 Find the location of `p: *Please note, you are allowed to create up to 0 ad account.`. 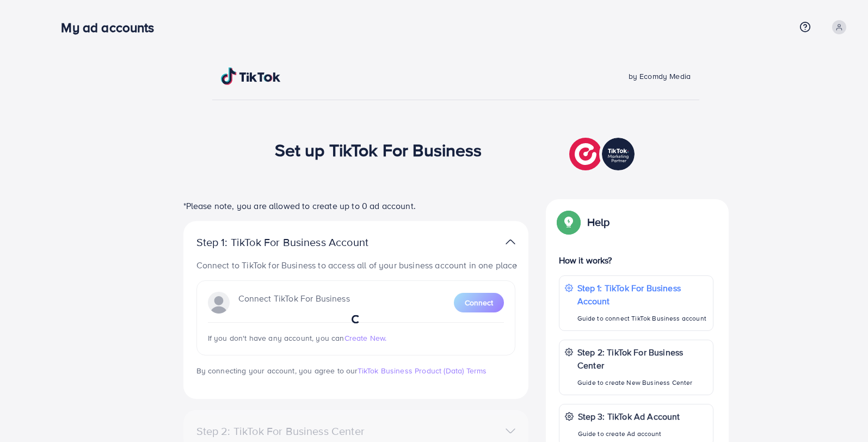

p: *Please note, you are allowed to create up to 0 ad account. is located at coordinates (356, 205).